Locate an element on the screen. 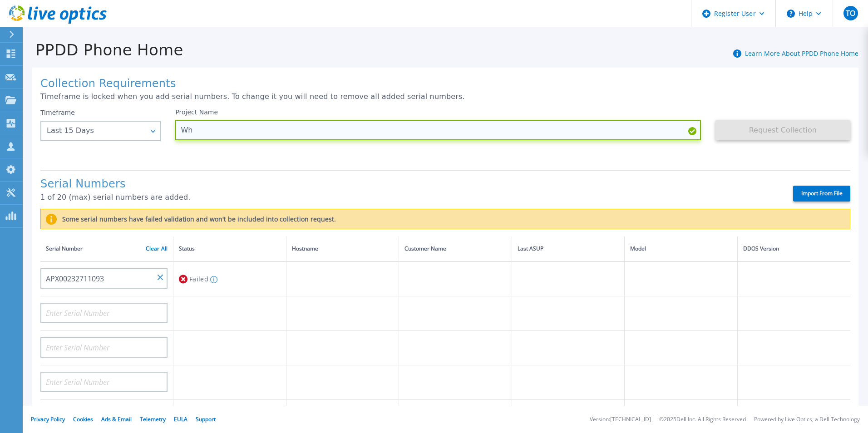 The height and width of the screenshot is (433, 868). a: EULA is located at coordinates (181, 419).